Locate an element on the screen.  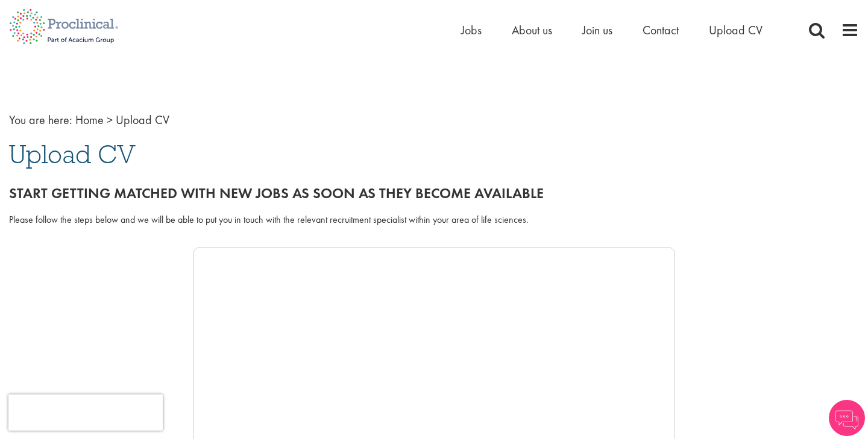
a: Upload CV is located at coordinates (735, 30).